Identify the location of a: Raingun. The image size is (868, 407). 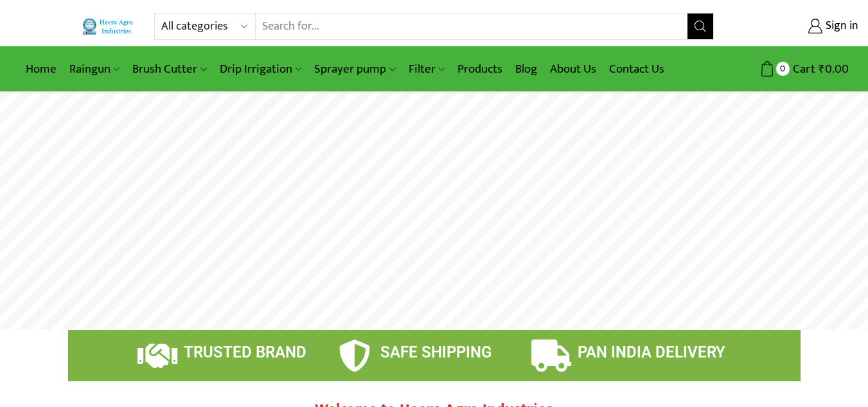
(95, 69).